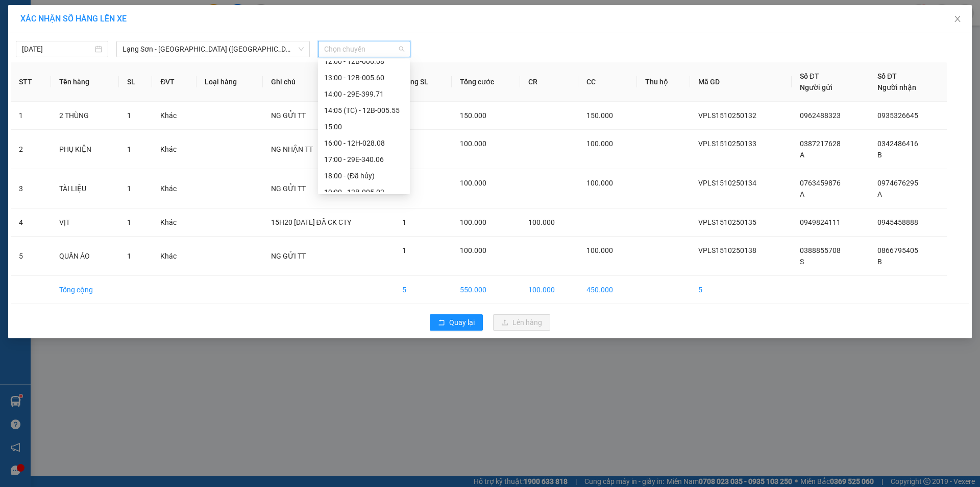  Describe the element at coordinates (607, 82) in the screenshot. I see `th: CC` at that location.